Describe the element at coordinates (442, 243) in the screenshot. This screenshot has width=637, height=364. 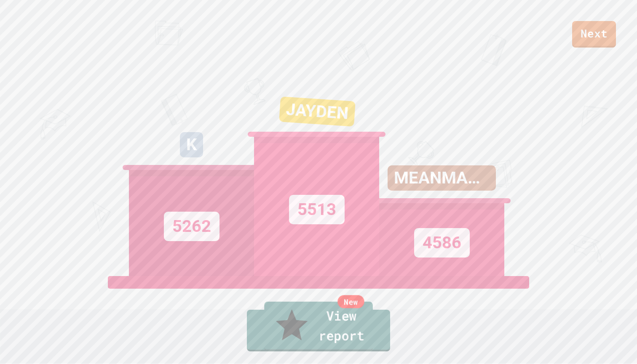
I see `div: 4586` at that location.